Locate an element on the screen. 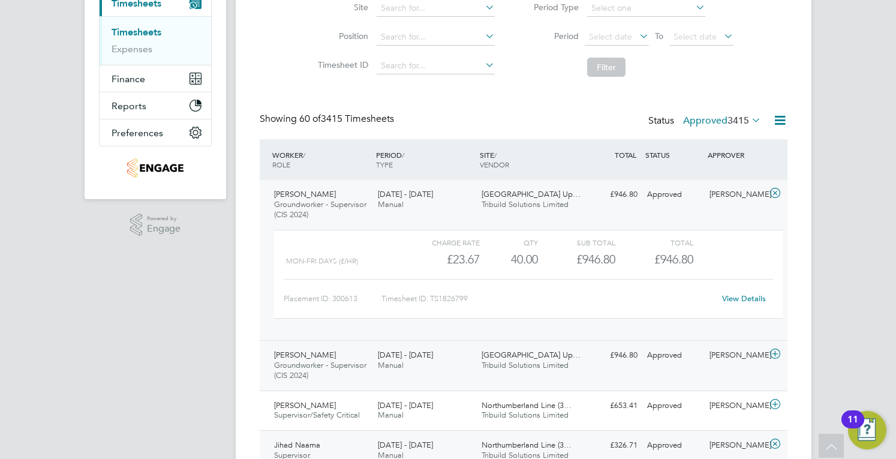  span: Supervisor/Safety Critical is located at coordinates (317, 414).